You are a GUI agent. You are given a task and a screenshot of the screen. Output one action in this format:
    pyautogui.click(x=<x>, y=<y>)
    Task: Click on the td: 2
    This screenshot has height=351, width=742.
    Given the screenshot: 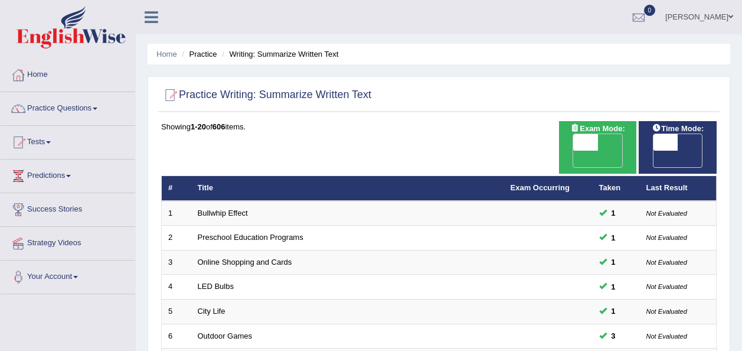 What is the action you would take?
    pyautogui.click(x=177, y=238)
    